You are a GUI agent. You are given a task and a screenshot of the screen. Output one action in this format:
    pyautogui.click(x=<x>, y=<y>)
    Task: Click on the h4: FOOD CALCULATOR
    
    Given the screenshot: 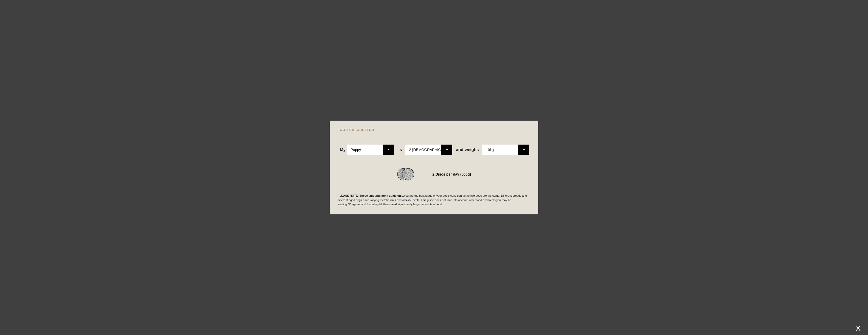 What is the action you would take?
    pyautogui.click(x=434, y=130)
    